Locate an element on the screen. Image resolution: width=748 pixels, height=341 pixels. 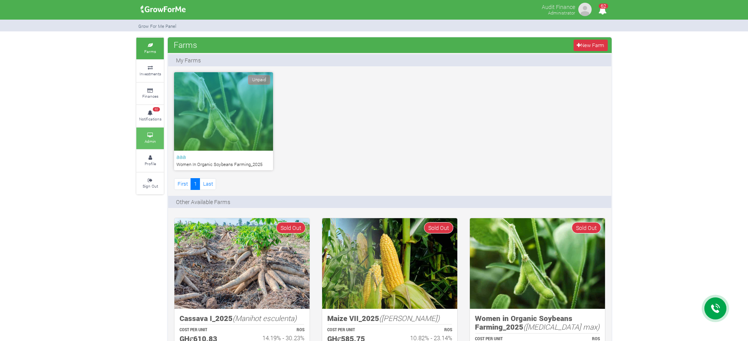
small: Finances is located at coordinates (150, 96).